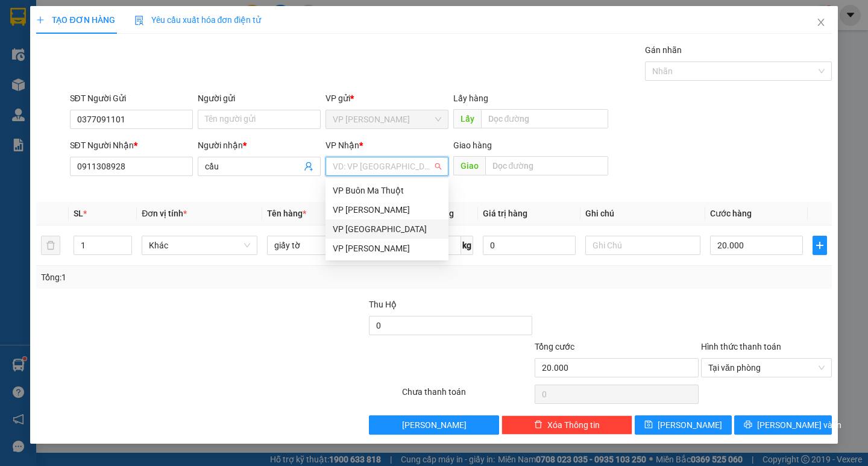 The width and height of the screenshot is (868, 466). What do you see at coordinates (188, 277) in the screenshot?
I see `div: Tổng: 1` at bounding box center [188, 277].